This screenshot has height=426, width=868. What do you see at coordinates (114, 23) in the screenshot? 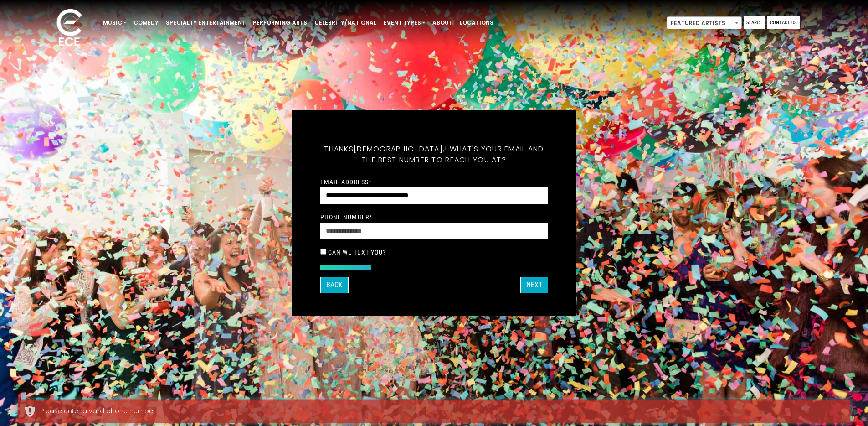
I see `a: Music` at bounding box center [114, 23].